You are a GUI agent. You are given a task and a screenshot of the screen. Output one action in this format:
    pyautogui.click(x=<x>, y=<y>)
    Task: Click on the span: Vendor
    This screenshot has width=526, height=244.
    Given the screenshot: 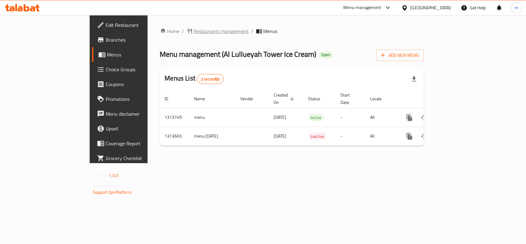 What is the action you would take?
    pyautogui.click(x=251, y=99)
    